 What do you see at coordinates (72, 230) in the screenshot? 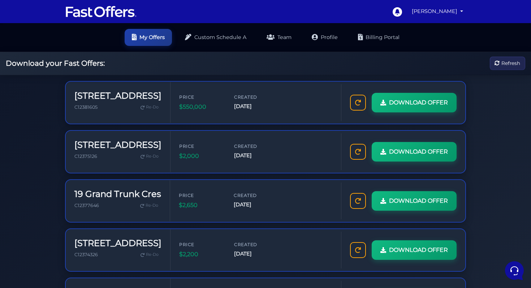
I see `button: Messages` at bounding box center [72, 230].